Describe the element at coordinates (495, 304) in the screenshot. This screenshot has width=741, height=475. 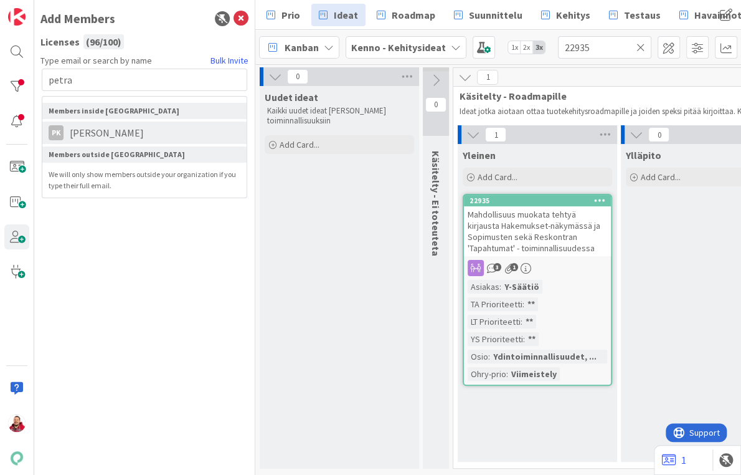
I see `div: TA Prioriteetti` at that location.